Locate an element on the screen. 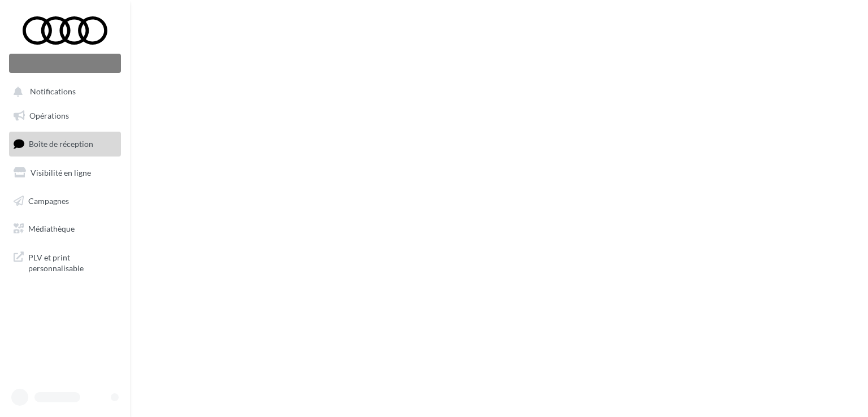 Image resolution: width=868 pixels, height=417 pixels. span: Opérations is located at coordinates (49, 115).